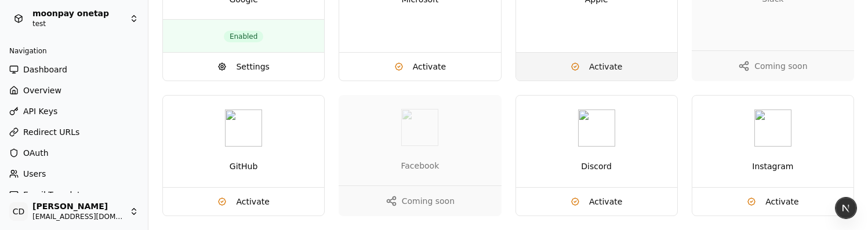  What do you see at coordinates (40, 111) in the screenshot?
I see `span: API Keys` at bounding box center [40, 111].